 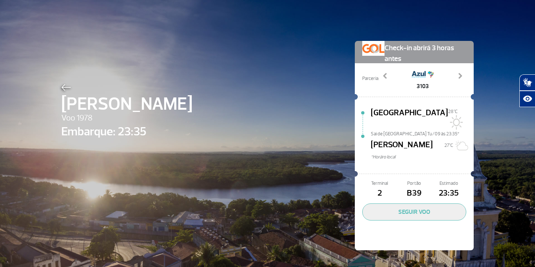 What do you see at coordinates (414, 212) in the screenshot?
I see `button: SEGUIR VOO` at bounding box center [414, 212].